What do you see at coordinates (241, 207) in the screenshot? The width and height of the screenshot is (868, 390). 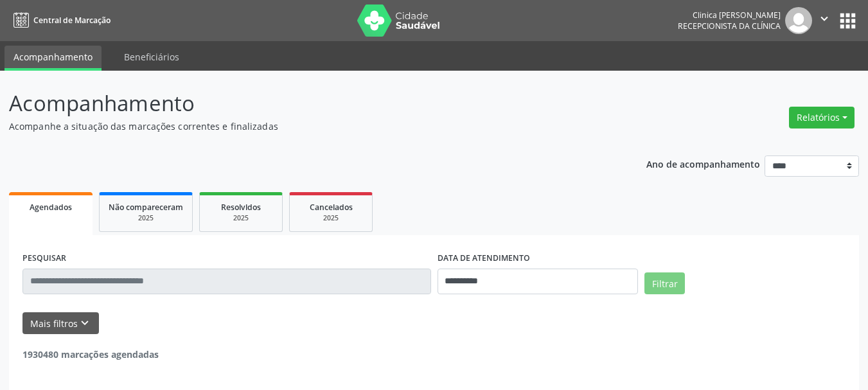 I see `span: Resolvidos` at bounding box center [241, 207].